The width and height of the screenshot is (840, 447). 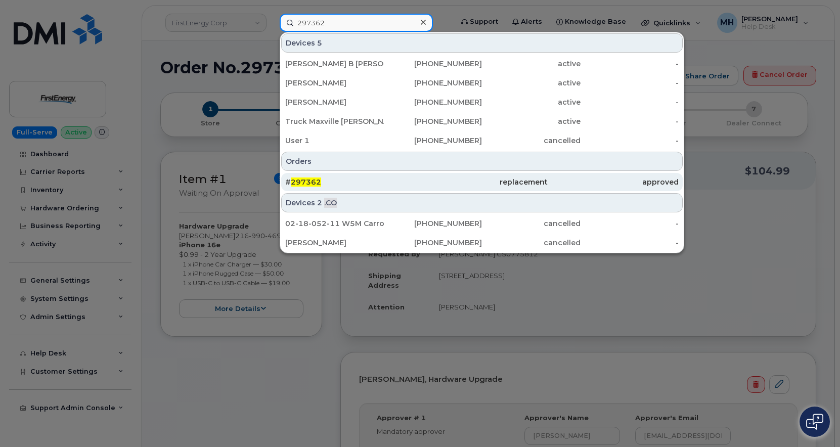 What do you see at coordinates (334, 141) in the screenshot?
I see `div: User 1` at bounding box center [334, 141].